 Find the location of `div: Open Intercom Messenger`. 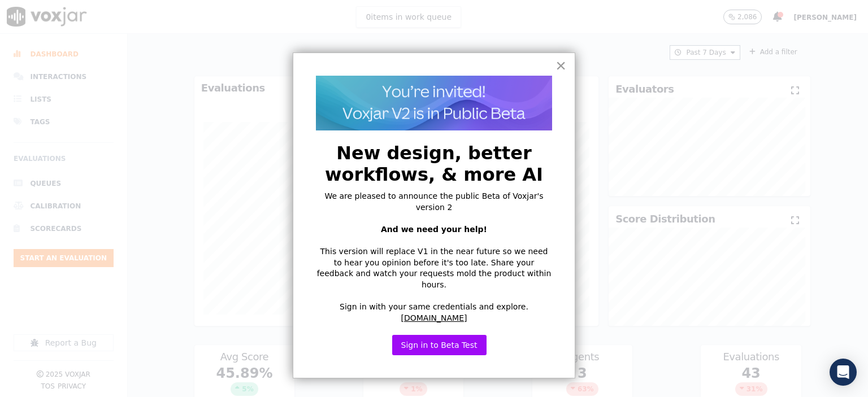

div: Open Intercom Messenger is located at coordinates (843, 372).